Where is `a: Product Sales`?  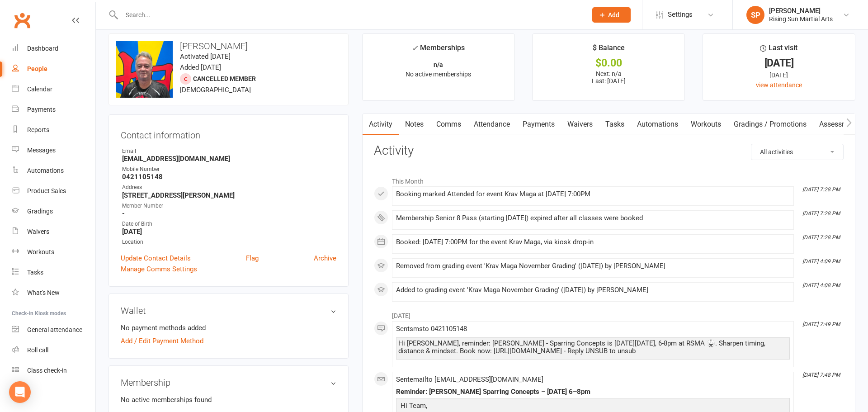 a: Product Sales is located at coordinates (53, 191).